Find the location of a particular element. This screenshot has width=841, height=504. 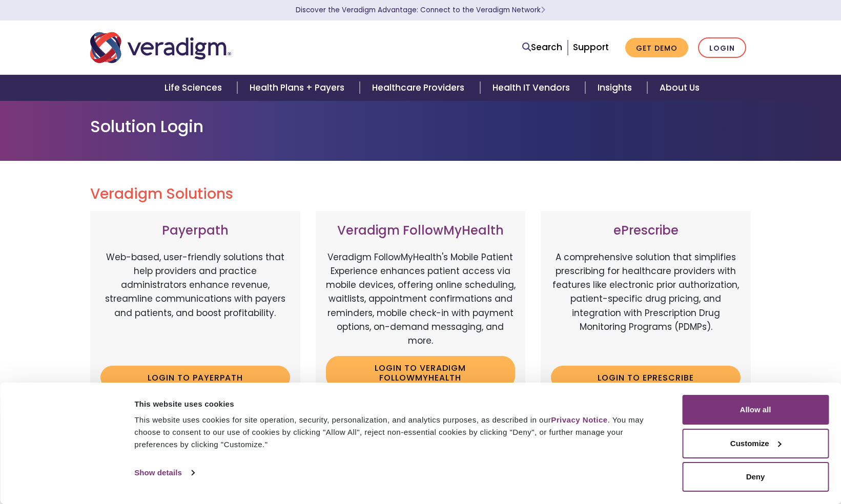

img: Veradigm logo is located at coordinates (161, 48).